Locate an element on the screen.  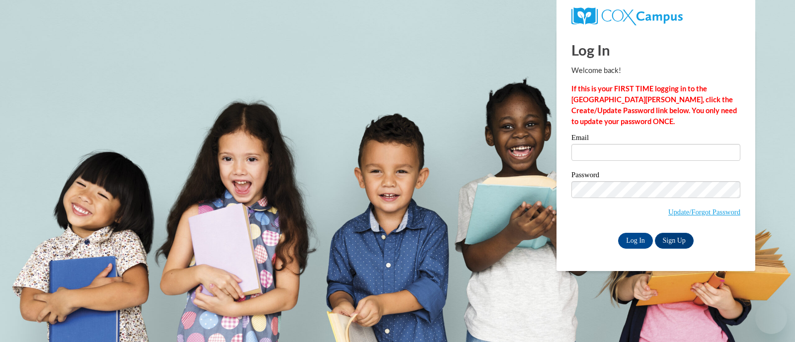
label: Password is located at coordinates (656, 176).